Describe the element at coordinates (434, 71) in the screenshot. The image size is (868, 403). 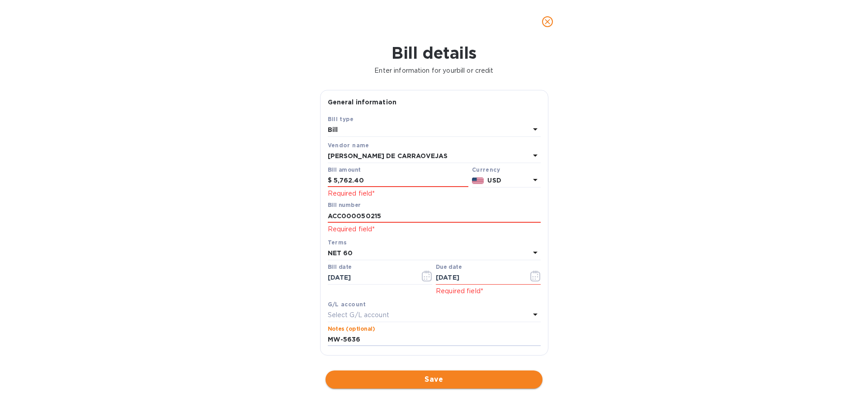
I see `p: Enter information for your bill or credit` at that location.